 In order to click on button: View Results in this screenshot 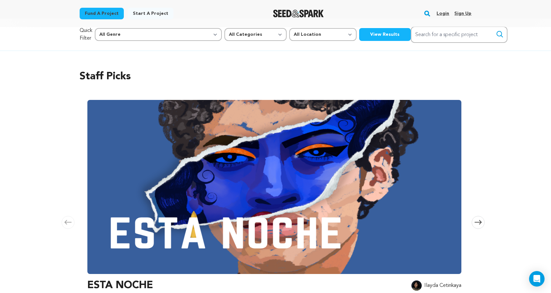, I will do `click(385, 34)`.